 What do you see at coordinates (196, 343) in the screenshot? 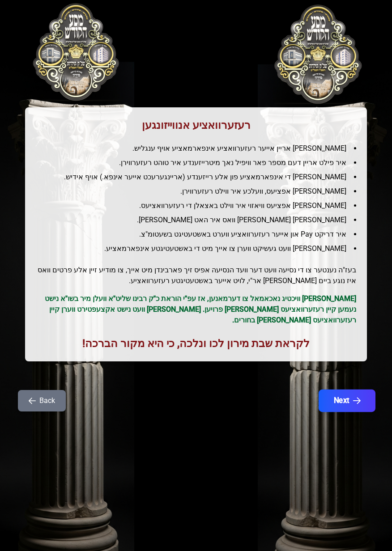
I see `h1: לקראת שבת מירון לכו ונלכה, כי היא מקור הברכה!` at bounding box center [196, 343].